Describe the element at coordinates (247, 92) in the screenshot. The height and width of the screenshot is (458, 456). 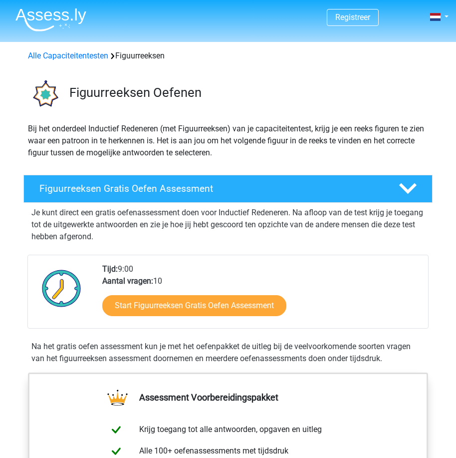
I see `h3: Figuurreeksen Oefenen` at that location.